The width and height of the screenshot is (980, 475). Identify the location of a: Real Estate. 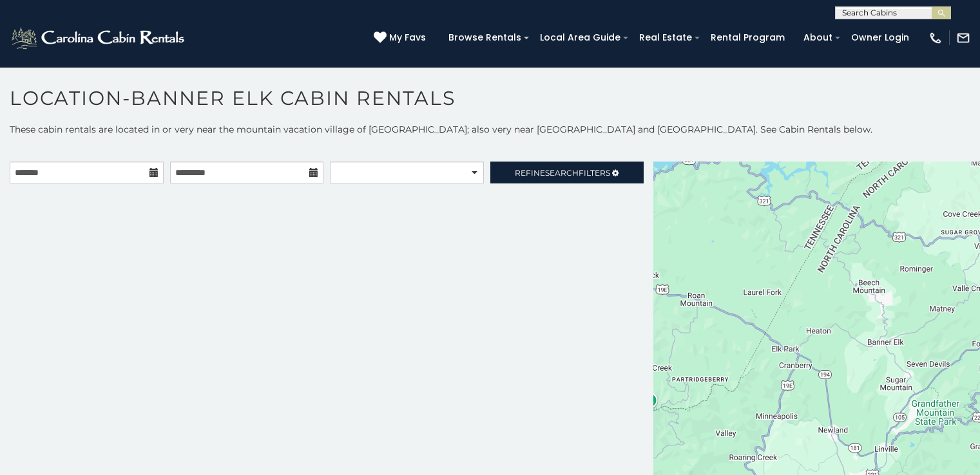
(666, 37).